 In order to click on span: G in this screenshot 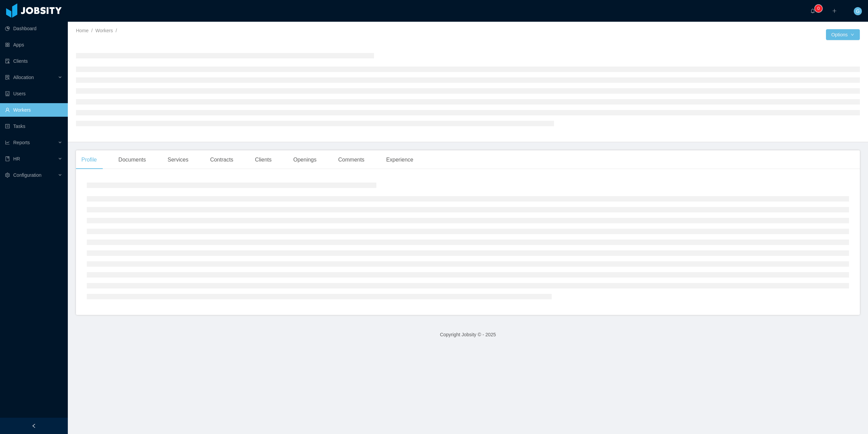, I will do `click(858, 11)`.